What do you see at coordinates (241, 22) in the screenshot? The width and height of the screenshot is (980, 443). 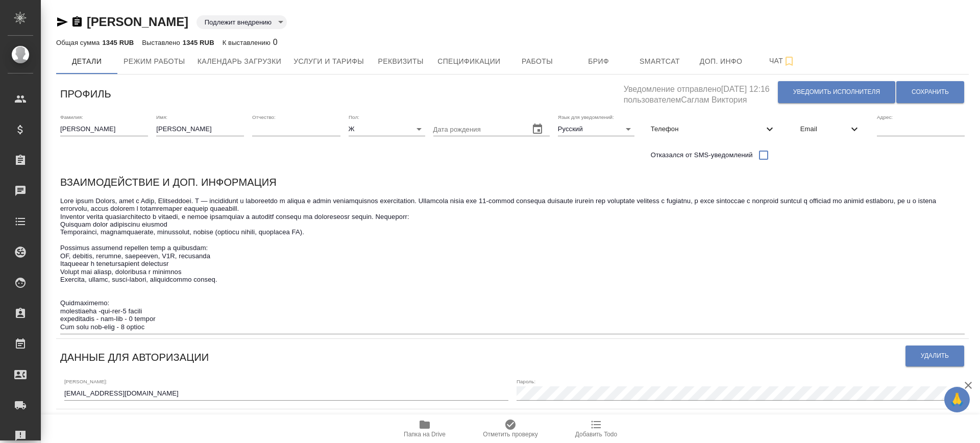 I see `div: Подлежит внедрению` at bounding box center [241, 22].